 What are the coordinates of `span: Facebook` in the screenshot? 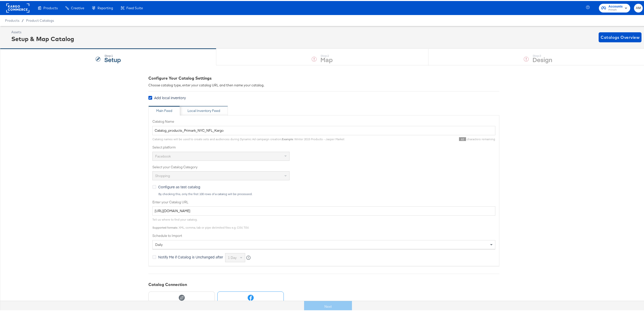 It's located at (163, 156).